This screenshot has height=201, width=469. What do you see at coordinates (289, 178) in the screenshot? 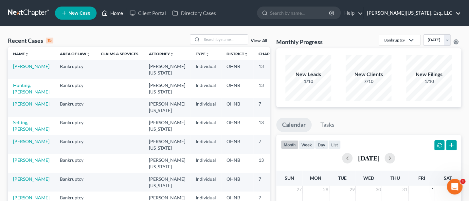
I see `span: Sun` at bounding box center [289, 178].